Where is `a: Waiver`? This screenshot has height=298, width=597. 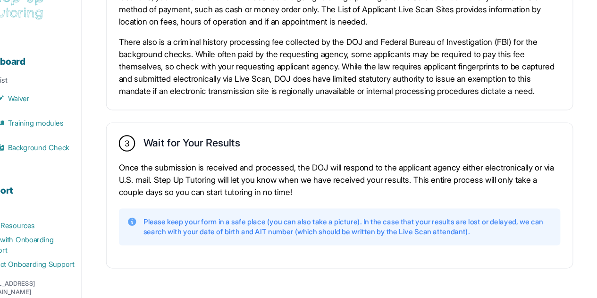 a: Waiver is located at coordinates (64, 106).